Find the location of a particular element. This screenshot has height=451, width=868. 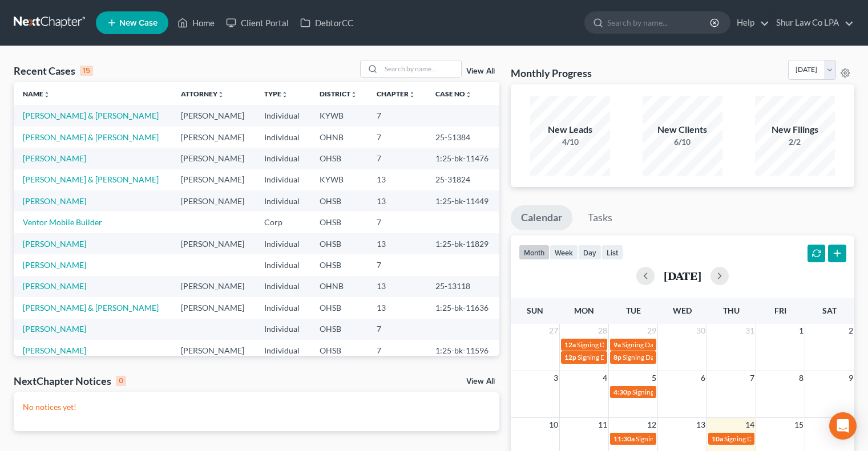

div: 0 is located at coordinates (121, 381).